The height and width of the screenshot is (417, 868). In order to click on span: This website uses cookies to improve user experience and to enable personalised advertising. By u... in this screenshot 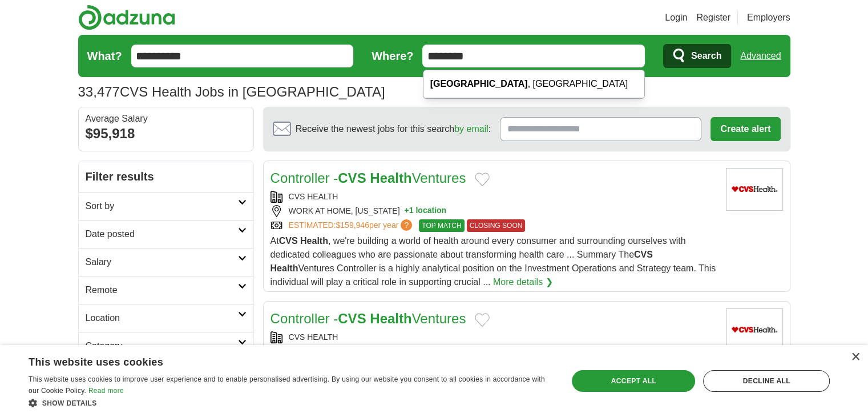, I will do `click(286, 385)`.